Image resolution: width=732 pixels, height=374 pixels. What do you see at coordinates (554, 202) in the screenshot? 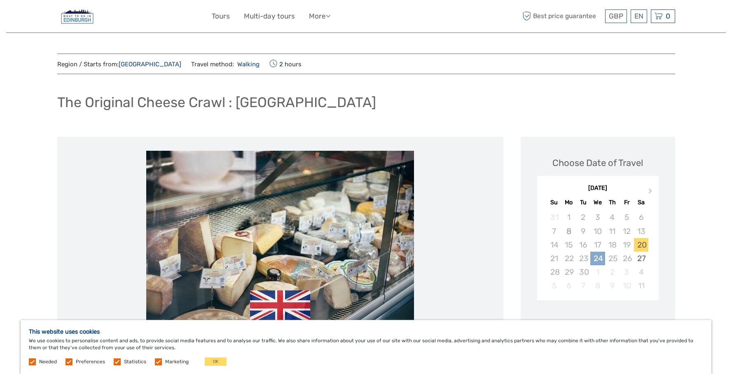
I see `div: Su` at bounding box center [554, 202].